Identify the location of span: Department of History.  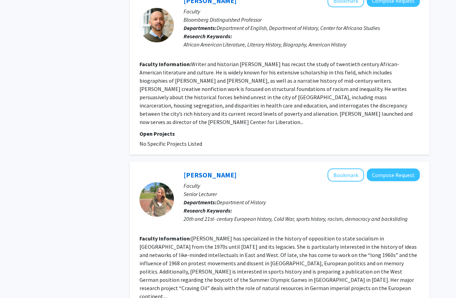
(241, 202).